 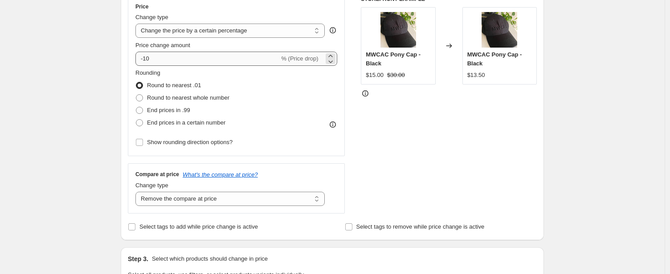 What do you see at coordinates (375, 75) in the screenshot?
I see `div: $15.00` at bounding box center [375, 75].